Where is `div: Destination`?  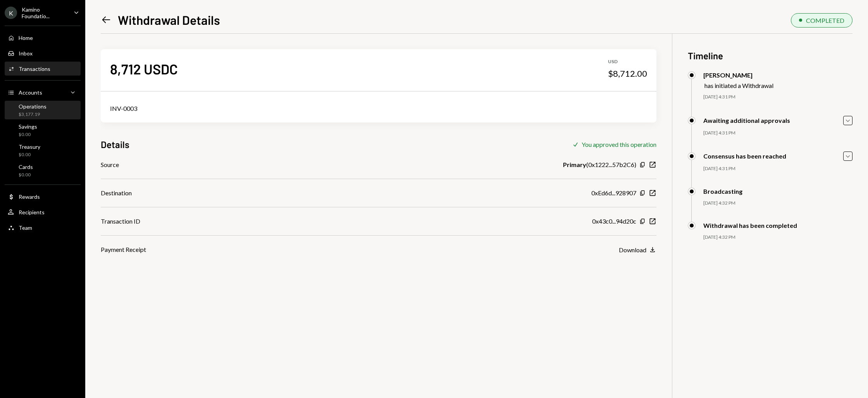 div: Destination is located at coordinates (116, 193).